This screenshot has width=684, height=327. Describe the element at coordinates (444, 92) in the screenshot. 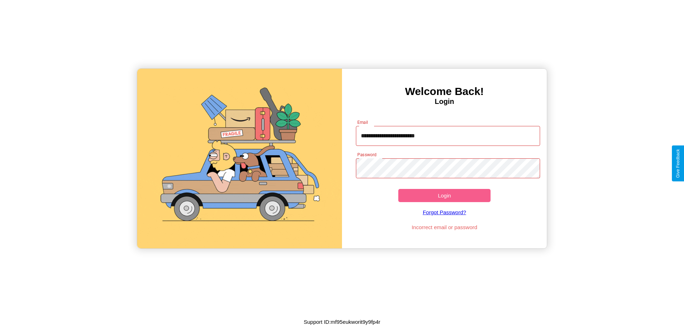

I see `h3: Welcome Back!` at that location.